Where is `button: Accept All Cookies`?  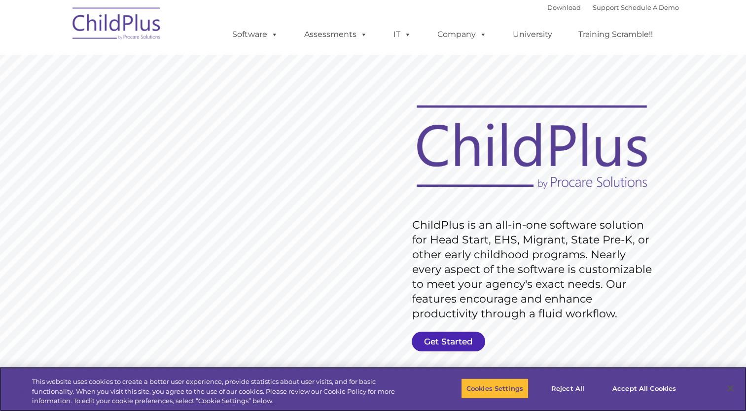 button: Accept All Cookies is located at coordinates (644, 388).